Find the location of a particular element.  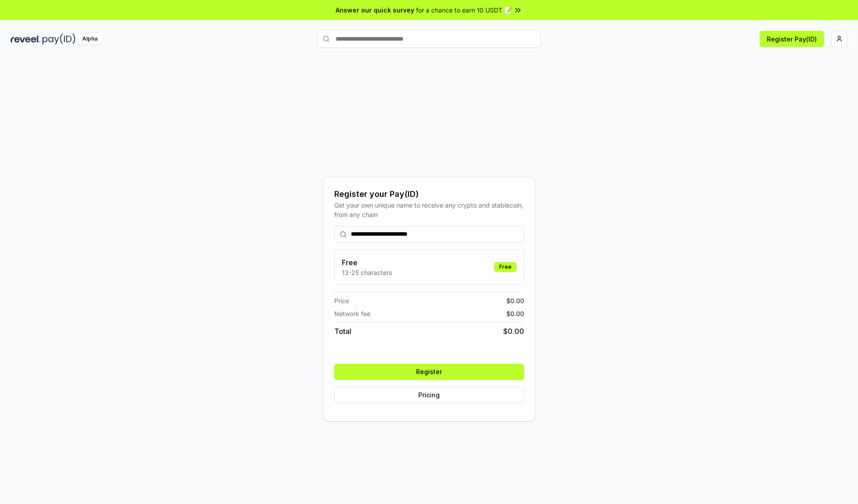

img: pay_id is located at coordinates (59, 39).